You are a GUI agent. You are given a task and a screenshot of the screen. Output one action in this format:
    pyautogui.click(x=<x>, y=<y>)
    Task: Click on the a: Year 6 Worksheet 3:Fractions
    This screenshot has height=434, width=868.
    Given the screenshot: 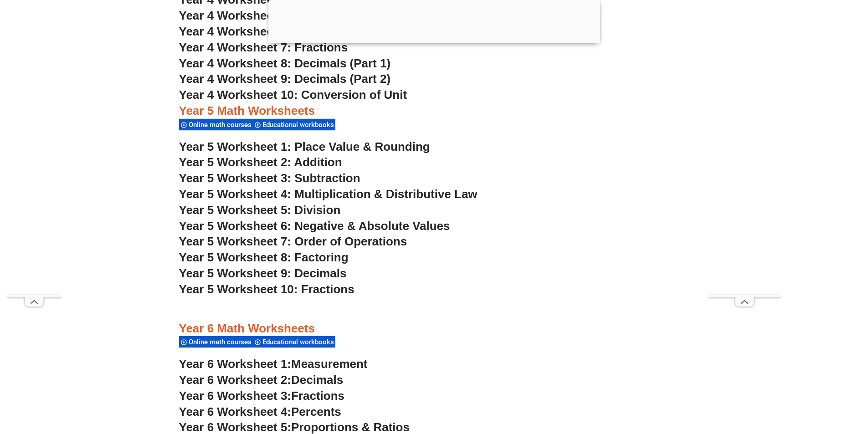 What is the action you would take?
    pyautogui.click(x=261, y=396)
    